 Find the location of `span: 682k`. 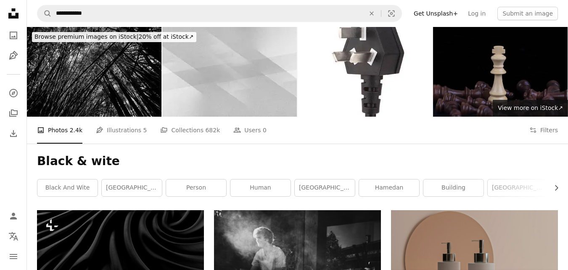

span: 682k is located at coordinates (212, 130).